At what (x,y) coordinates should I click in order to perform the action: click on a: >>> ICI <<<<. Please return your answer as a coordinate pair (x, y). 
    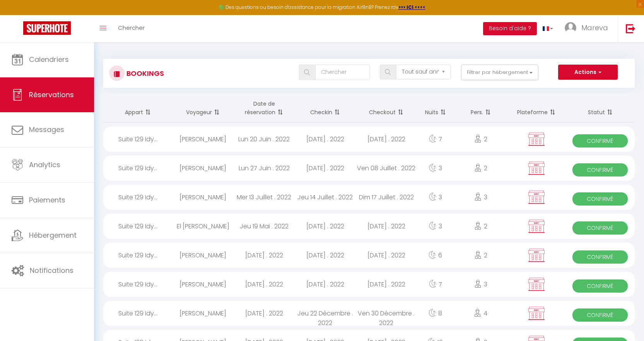
    Looking at the image, I should click on (412, 7).